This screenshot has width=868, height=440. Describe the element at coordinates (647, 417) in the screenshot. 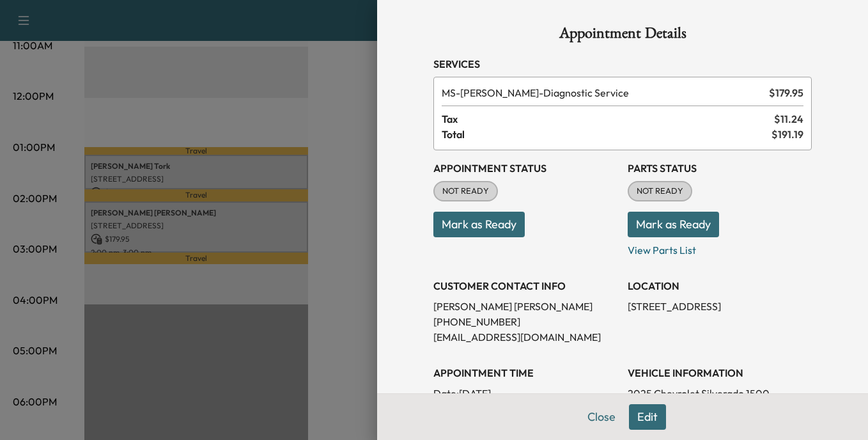

I see `button: Edit` at that location.